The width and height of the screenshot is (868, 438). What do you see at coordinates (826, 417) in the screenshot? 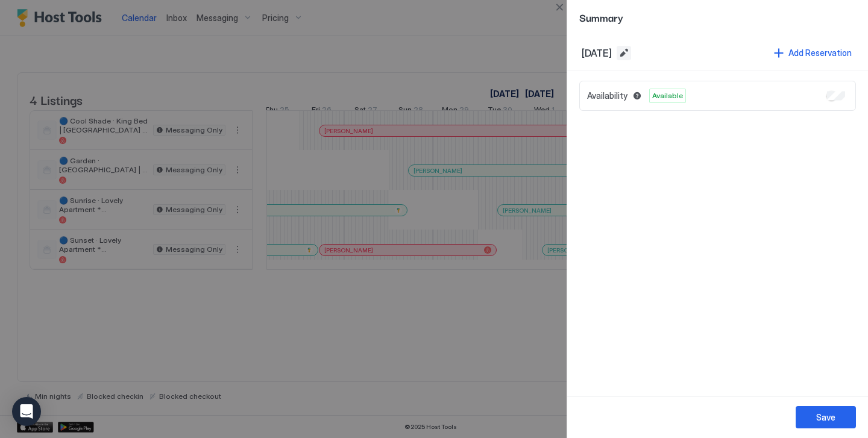
I see `div: Save` at bounding box center [826, 417].